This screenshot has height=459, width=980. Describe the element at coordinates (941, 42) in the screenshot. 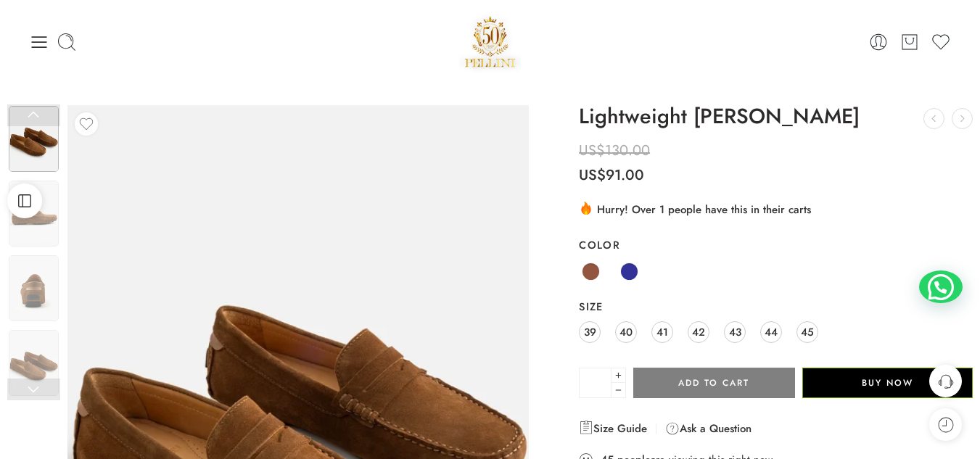

I see `a: Wishlist` at that location.